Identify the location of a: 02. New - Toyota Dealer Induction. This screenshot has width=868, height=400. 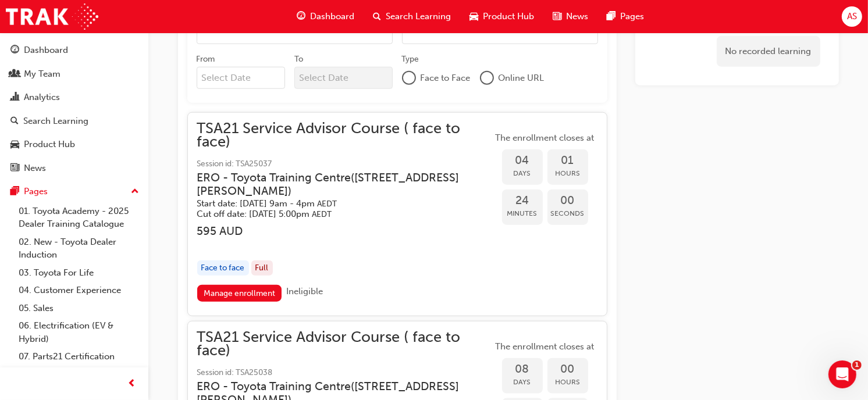
(78, 248).